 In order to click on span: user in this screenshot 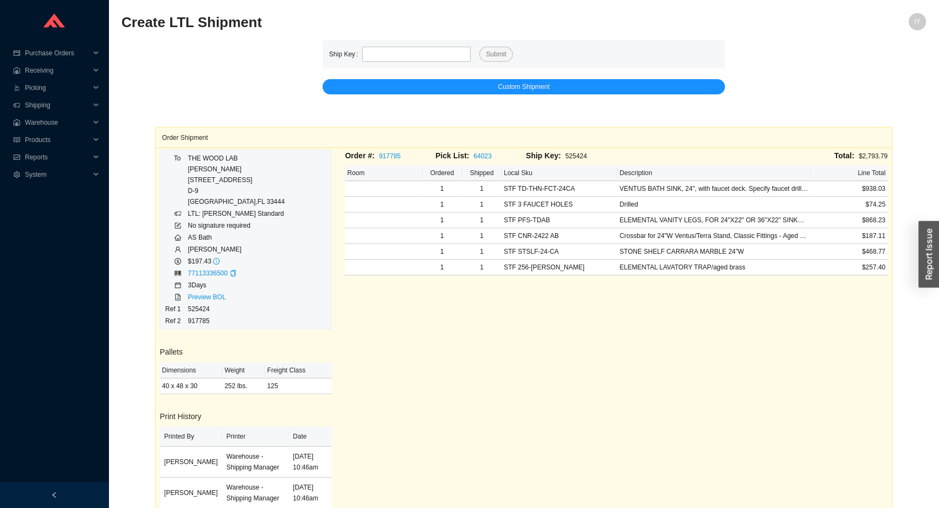, I will do `click(178, 249)`.